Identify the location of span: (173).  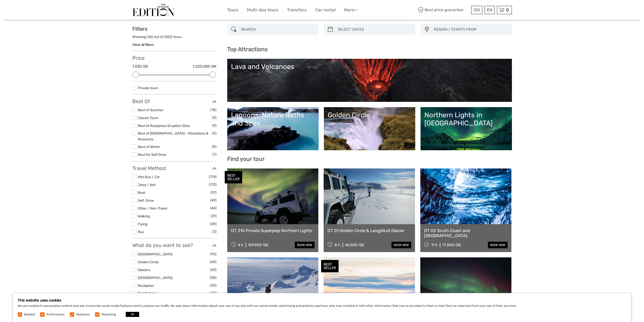
(213, 185).